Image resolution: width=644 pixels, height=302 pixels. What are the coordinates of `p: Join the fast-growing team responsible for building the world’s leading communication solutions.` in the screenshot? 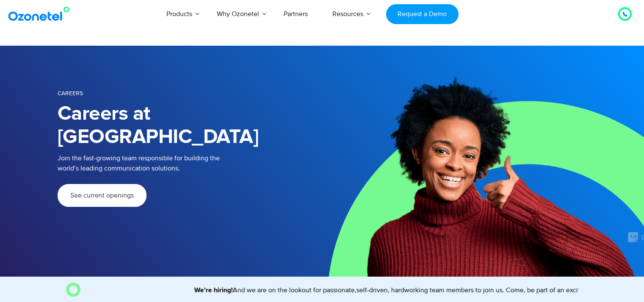 It's located at (184, 163).